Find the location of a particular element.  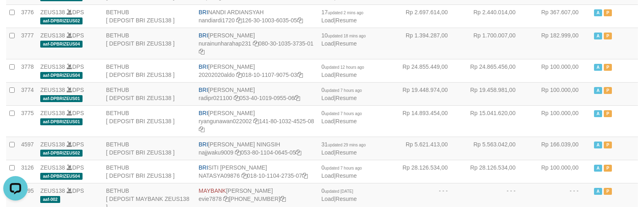

td: 3775 is located at coordinates (27, 121).